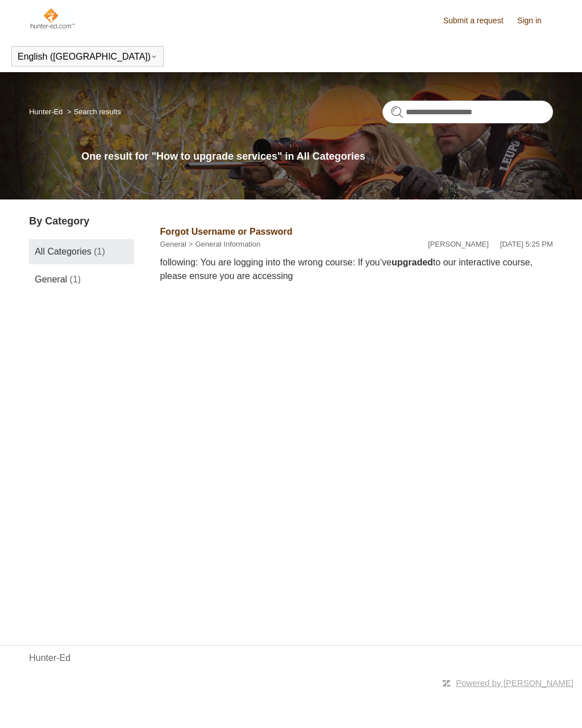 This screenshot has height=728, width=582. Describe the element at coordinates (412, 262) in the screenshot. I see `em: upgraded` at that location.